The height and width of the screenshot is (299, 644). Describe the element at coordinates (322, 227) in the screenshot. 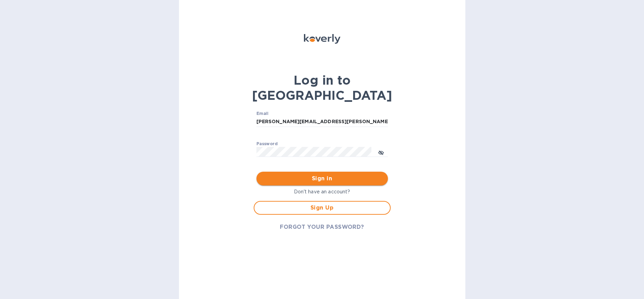

I see `button: FORGOT YOUR PASSWORD?` at that location.